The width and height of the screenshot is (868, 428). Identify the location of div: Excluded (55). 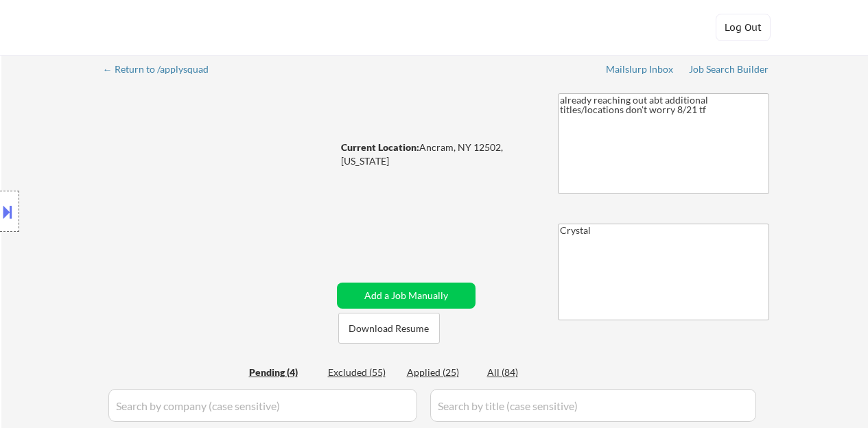
(362, 372).